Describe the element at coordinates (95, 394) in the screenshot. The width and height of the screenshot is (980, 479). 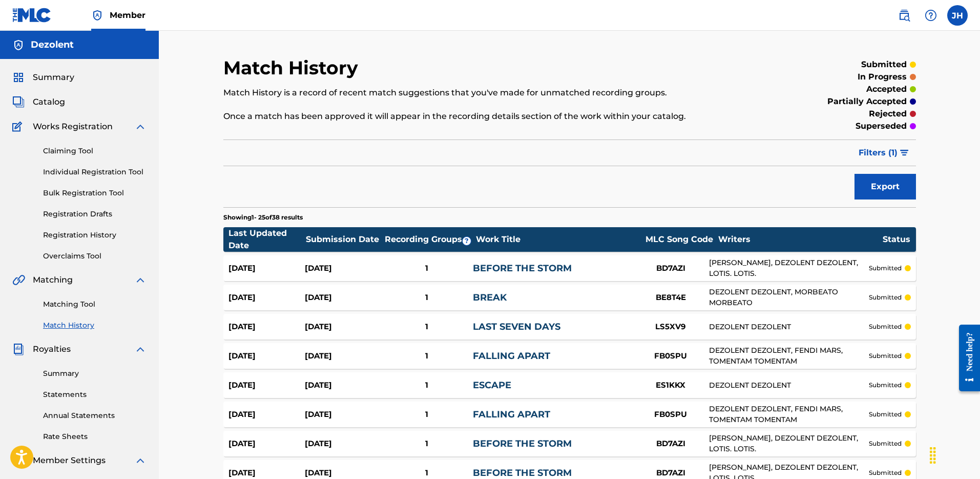
I see `a: Statements` at that location.